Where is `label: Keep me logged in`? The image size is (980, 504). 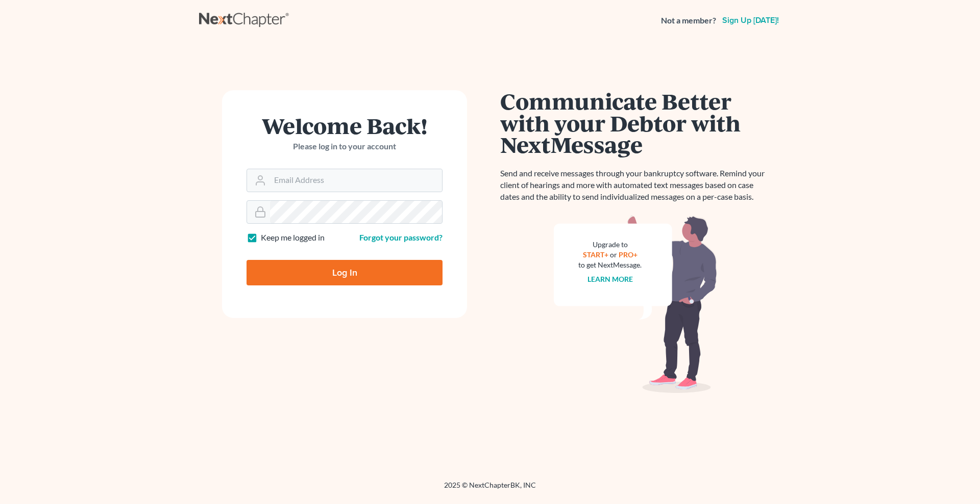
label: Keep me logged in is located at coordinates (293, 237).